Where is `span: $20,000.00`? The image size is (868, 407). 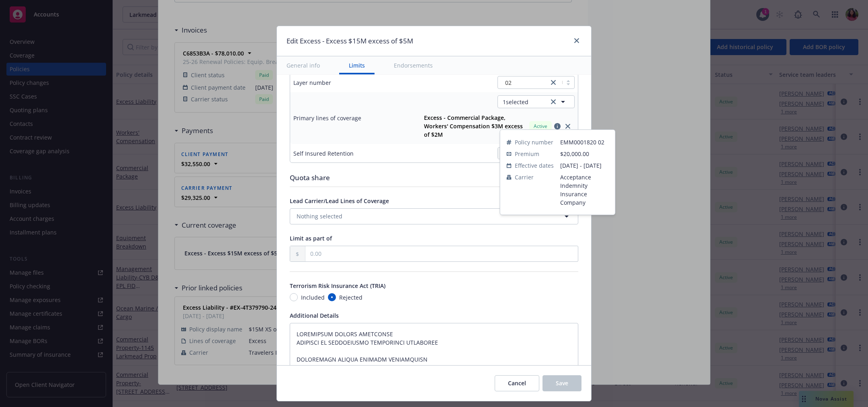 span: $20,000.00 is located at coordinates (575, 153).